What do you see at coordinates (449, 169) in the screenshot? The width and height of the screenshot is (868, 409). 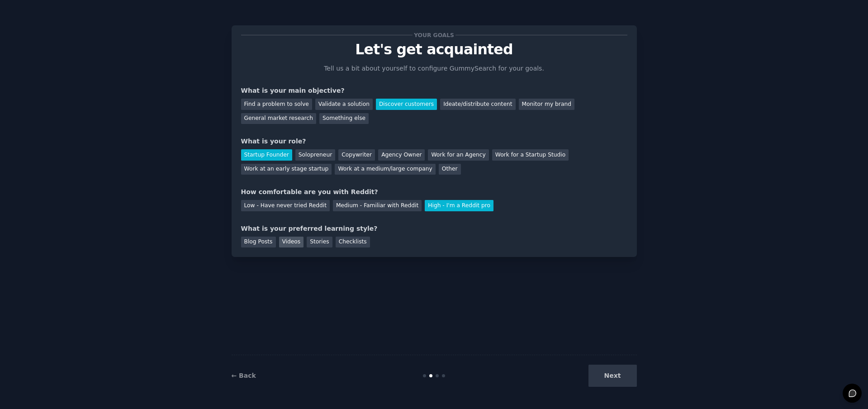 I see `div: Other` at bounding box center [449, 169].